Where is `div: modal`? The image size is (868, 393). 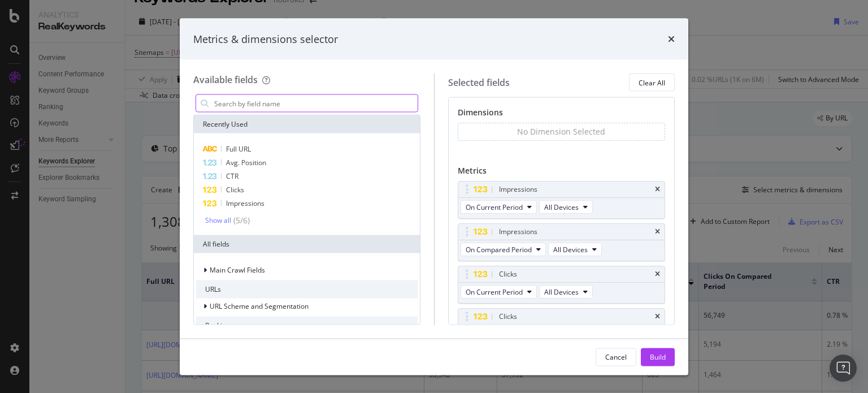 div: modal is located at coordinates (434, 196).